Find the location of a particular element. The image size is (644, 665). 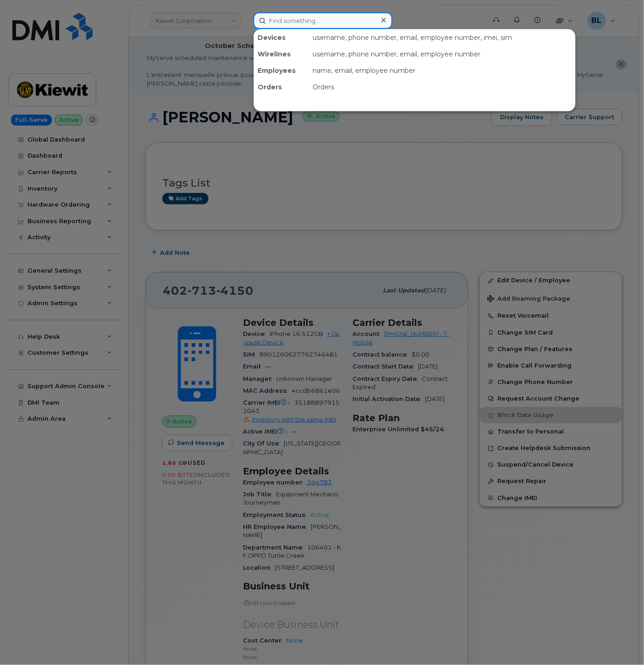

div: name, email, employee number is located at coordinates (442, 71).